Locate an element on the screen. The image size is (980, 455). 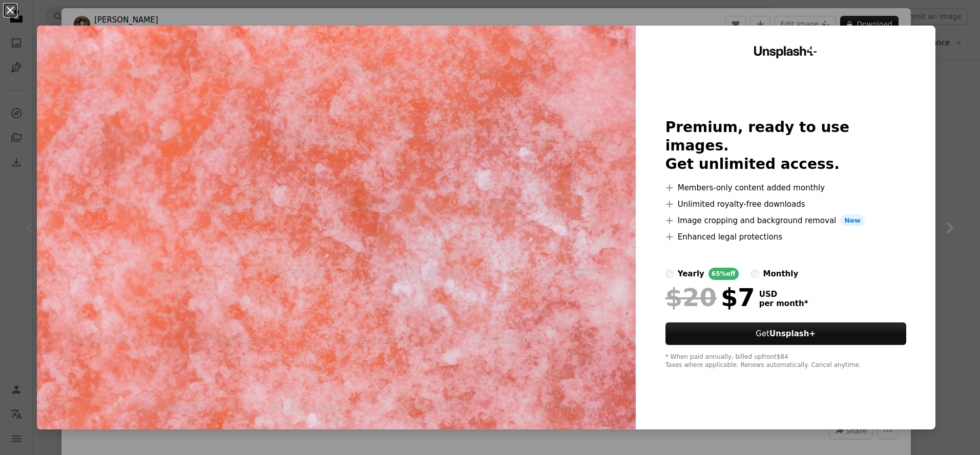
div: 65% off is located at coordinates (723, 274).